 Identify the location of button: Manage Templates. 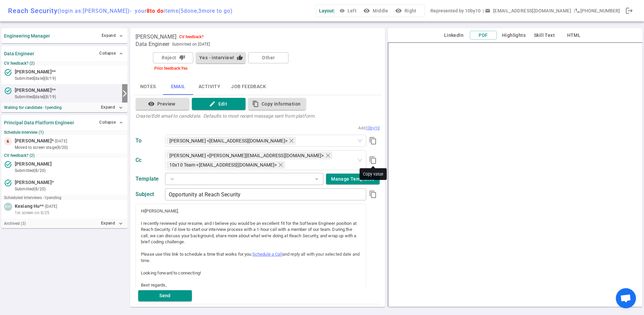
(353, 179).